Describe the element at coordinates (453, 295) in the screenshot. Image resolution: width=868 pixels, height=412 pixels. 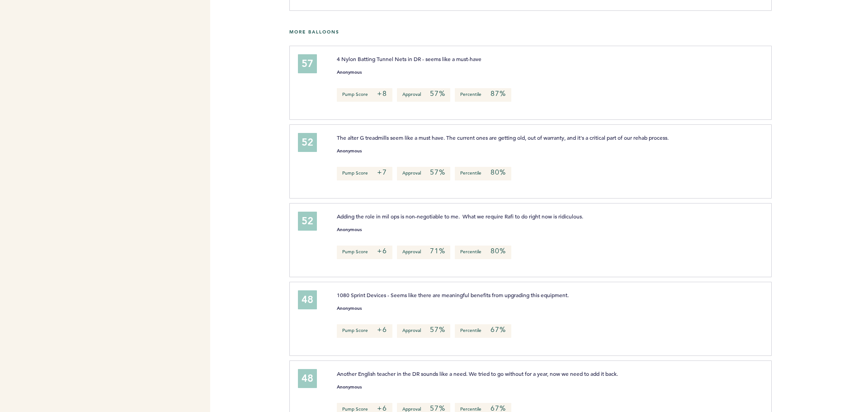
I see `span: 1080 Sprint Devices - Seems like there are meaningful benefits from upgrading this equipment.` at that location.